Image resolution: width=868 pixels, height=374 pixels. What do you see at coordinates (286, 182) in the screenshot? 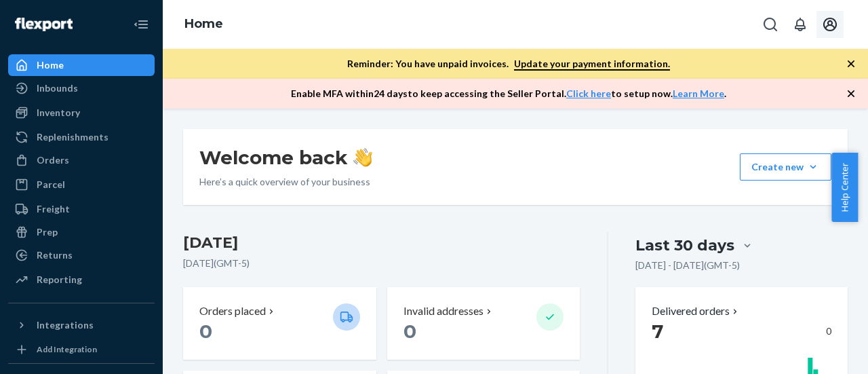
I see `p: Here’s a quick overview of your business` at bounding box center [286, 182].